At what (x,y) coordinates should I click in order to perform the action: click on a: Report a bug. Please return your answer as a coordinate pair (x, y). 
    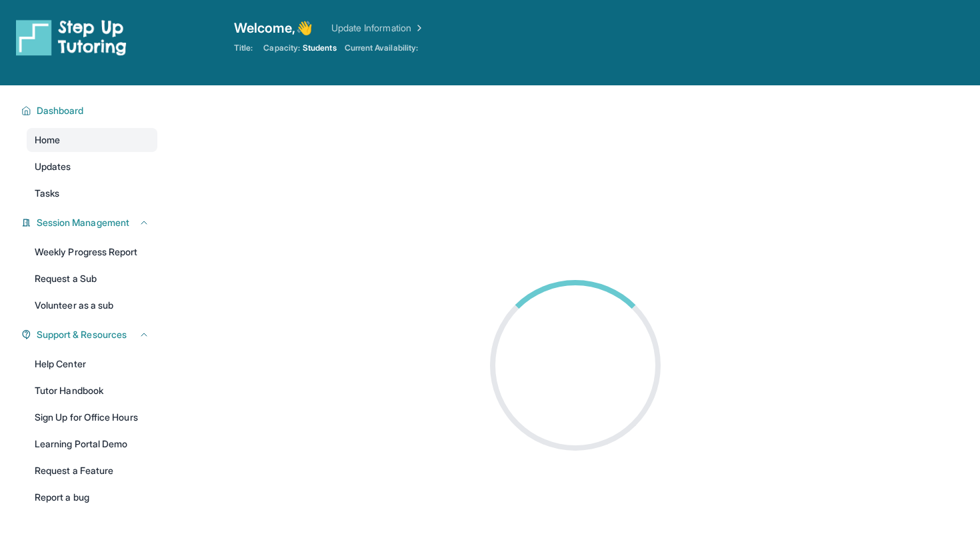
    Looking at the image, I should click on (92, 497).